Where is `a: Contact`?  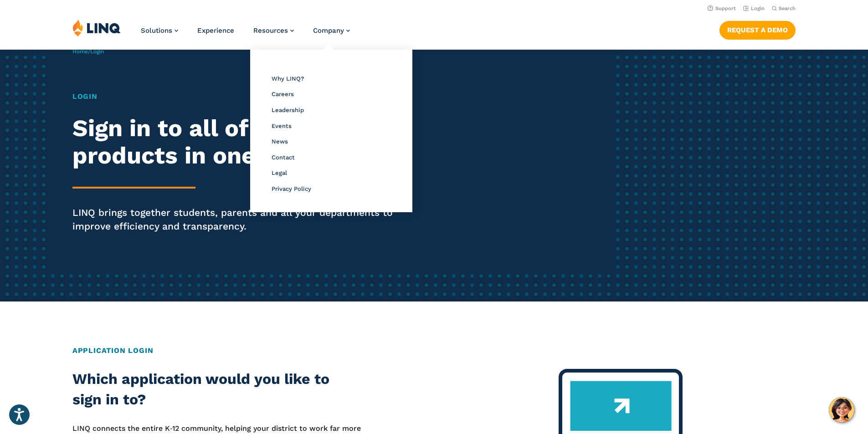 a: Contact is located at coordinates (283, 157).